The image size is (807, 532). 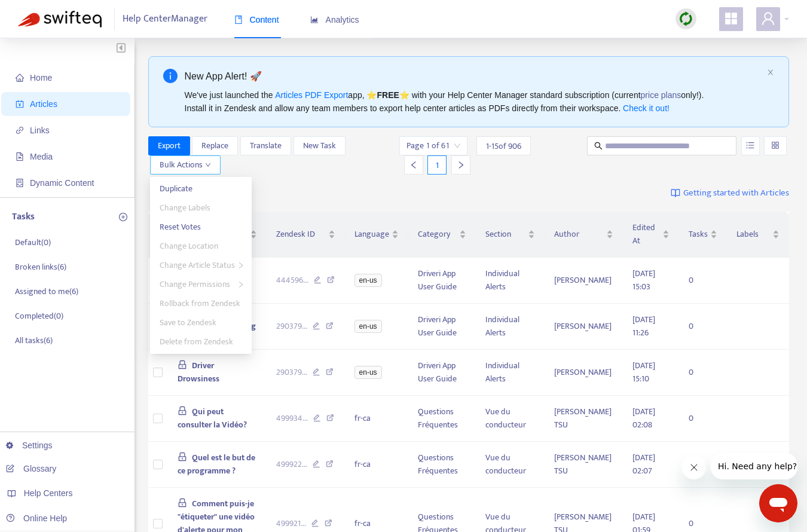 What do you see at coordinates (443, 234) in the screenshot?
I see `th: Category` at bounding box center [443, 234].